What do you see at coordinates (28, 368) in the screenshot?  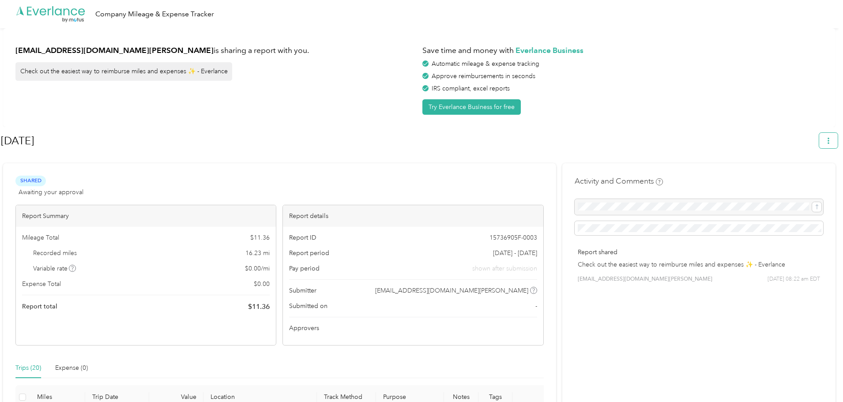 I see `div: Trips (20)` at bounding box center [28, 368].